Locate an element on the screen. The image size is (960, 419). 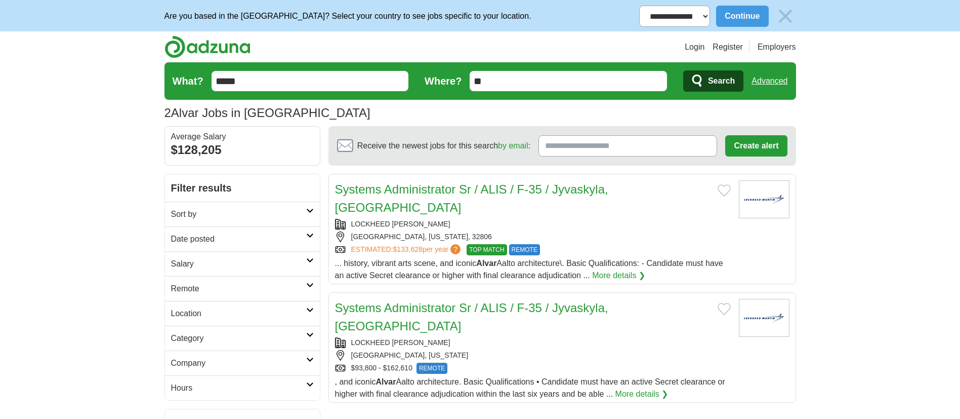
button: Continue is located at coordinates (742, 16).